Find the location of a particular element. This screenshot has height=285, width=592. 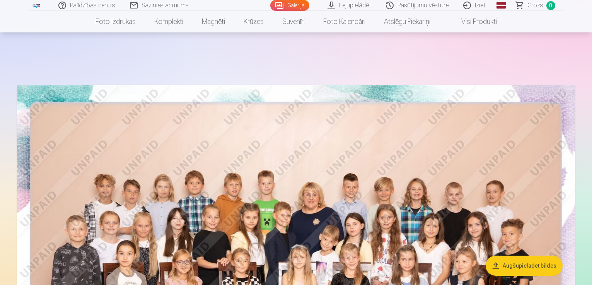

a: Suvenīri is located at coordinates (293, 22).